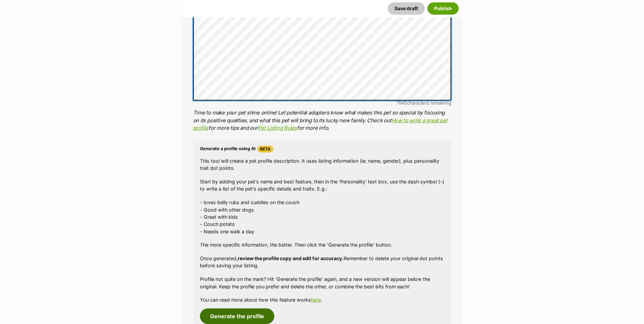 Image resolution: width=644 pixels, height=324 pixels. What do you see at coordinates (278, 128) in the screenshot?
I see `a: Pet Listing Rules` at bounding box center [278, 128].